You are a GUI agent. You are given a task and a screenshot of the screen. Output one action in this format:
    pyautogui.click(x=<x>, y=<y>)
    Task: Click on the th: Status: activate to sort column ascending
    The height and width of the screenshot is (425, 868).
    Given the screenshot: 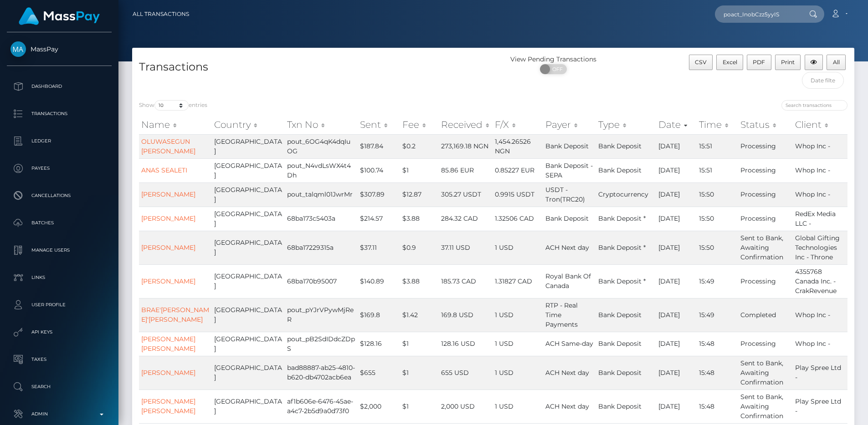 What is the action you would take?
    pyautogui.click(x=765, y=125)
    